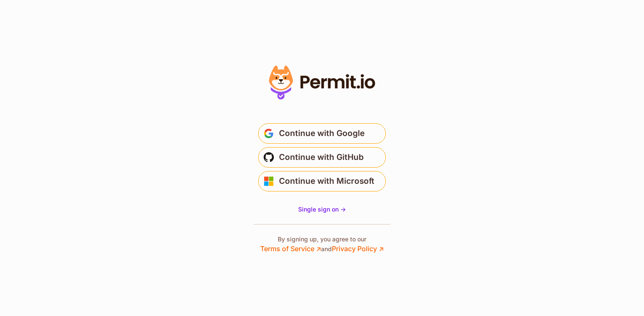 This screenshot has width=644, height=316. What do you see at coordinates (291, 248) in the screenshot?
I see `a: Terms of Service ↗` at bounding box center [291, 248].